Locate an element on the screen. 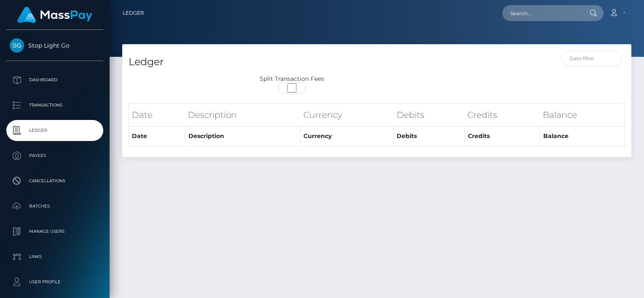 The image size is (644, 298). p: Links is located at coordinates (55, 257).